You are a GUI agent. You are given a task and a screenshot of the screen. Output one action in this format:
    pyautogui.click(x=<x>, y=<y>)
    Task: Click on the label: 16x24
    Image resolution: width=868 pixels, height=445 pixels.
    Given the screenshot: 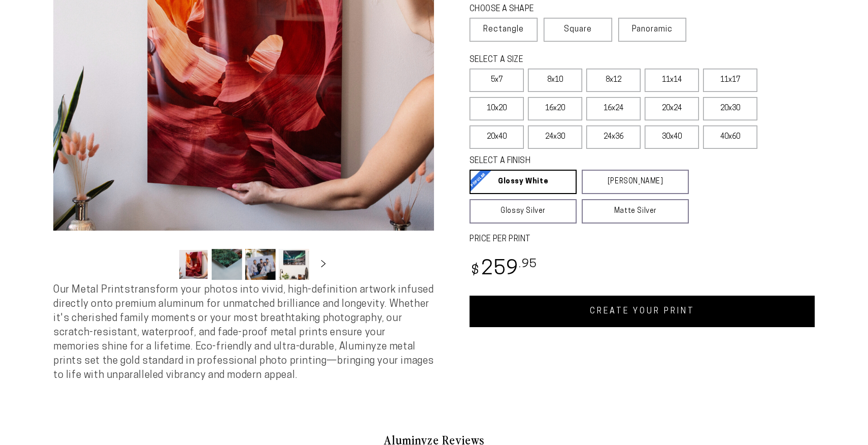 What is the action you would take?
    pyautogui.click(x=613, y=109)
    